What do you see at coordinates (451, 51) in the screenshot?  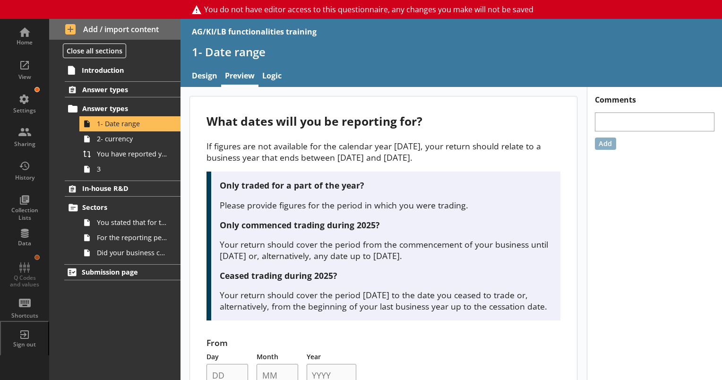 I see `h1: 1- Date range` at bounding box center [451, 51].